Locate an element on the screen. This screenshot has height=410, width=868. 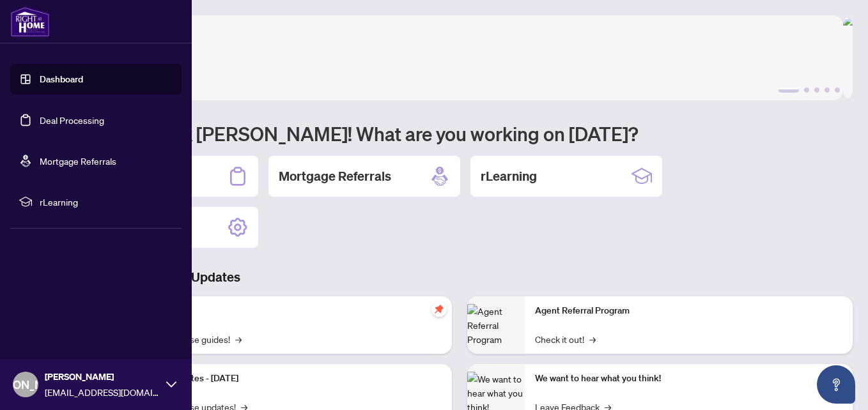
button: 1 is located at coordinates (789, 90).